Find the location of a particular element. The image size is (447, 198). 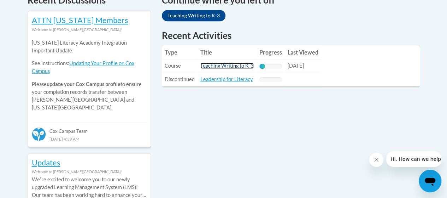

span: Hi. How can we help? is located at coordinates (31, 8).